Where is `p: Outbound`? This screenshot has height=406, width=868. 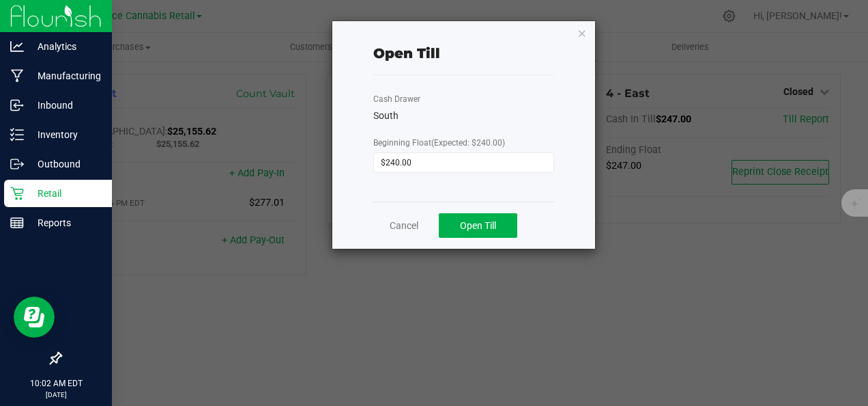 p: Outbound is located at coordinates (65, 164).